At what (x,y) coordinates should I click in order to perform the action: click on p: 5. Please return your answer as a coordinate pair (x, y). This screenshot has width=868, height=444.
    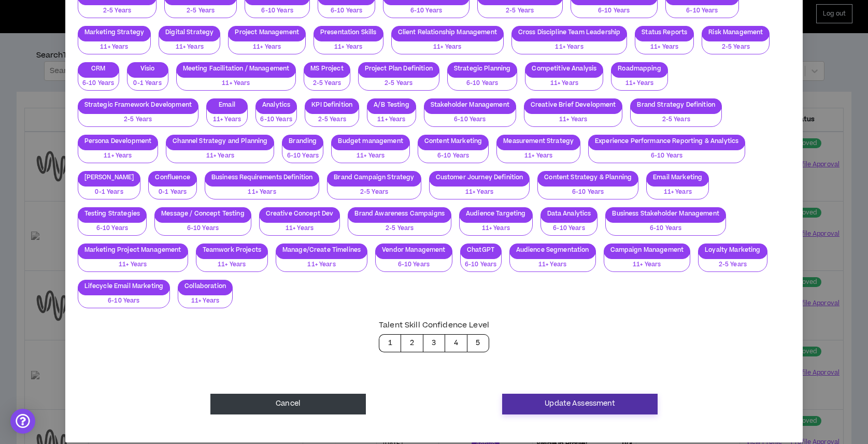
    Looking at the image, I should click on (478, 343).